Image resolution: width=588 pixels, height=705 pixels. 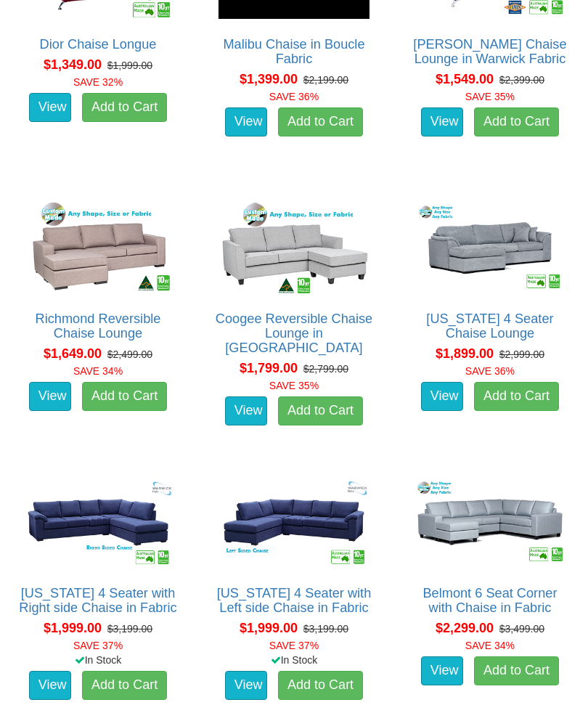 I want to click on img: Arizona 4 Seater with Right side Chaise in Fabric, so click(x=98, y=522).